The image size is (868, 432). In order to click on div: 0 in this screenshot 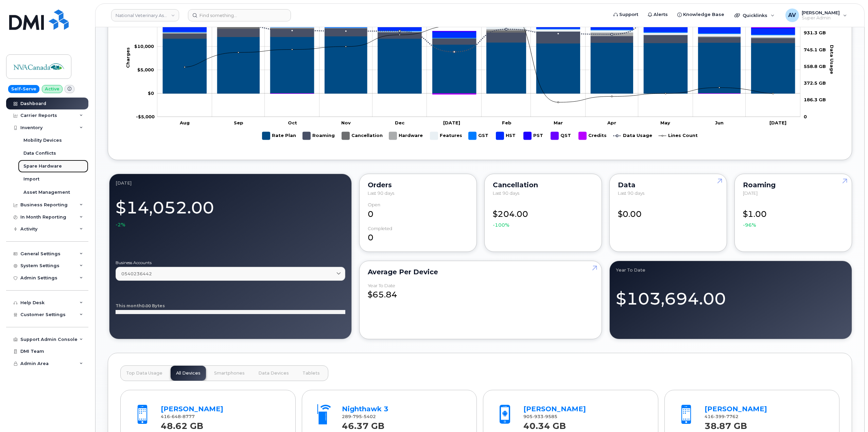, I will do `click(418, 235)`.